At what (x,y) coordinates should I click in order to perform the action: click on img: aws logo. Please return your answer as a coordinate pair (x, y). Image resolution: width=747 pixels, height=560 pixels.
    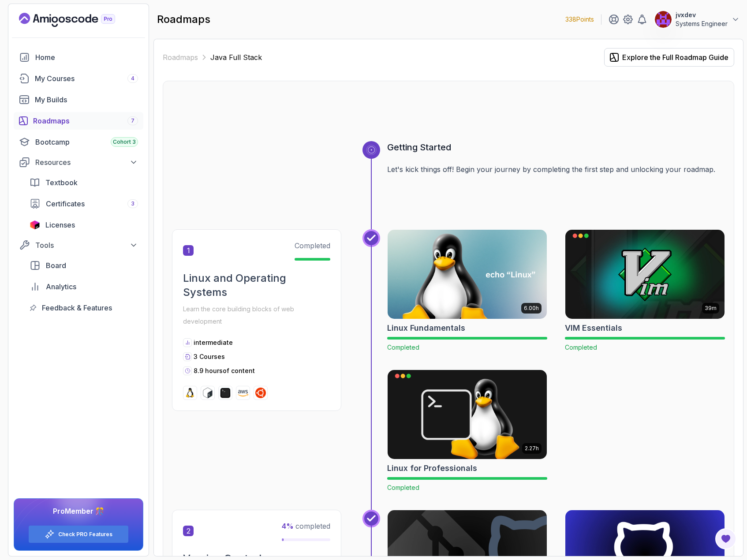
    Looking at the image, I should click on (243, 393).